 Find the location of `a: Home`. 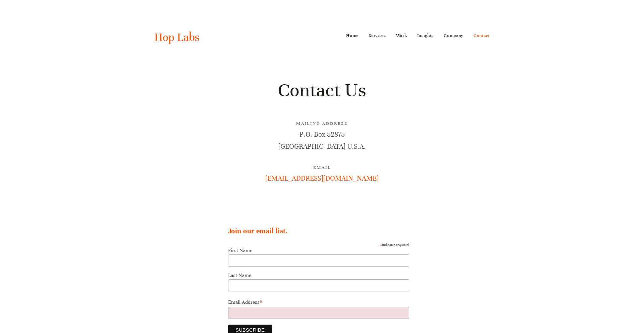

a: Home is located at coordinates (352, 36).